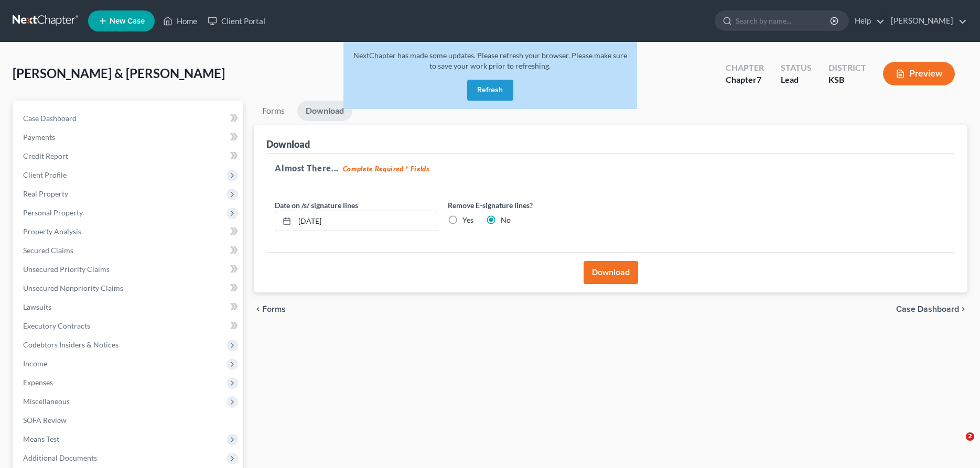 The height and width of the screenshot is (468, 980). I want to click on a: Case Dashboard, so click(129, 118).